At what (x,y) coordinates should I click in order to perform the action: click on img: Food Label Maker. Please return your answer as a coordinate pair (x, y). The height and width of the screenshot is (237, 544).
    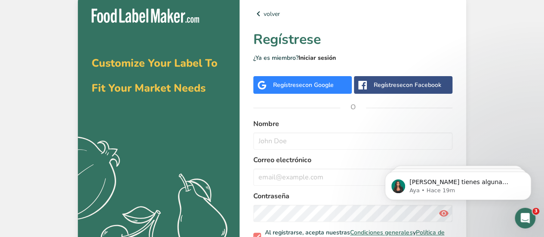
    Looking at the image, I should click on (145, 15).